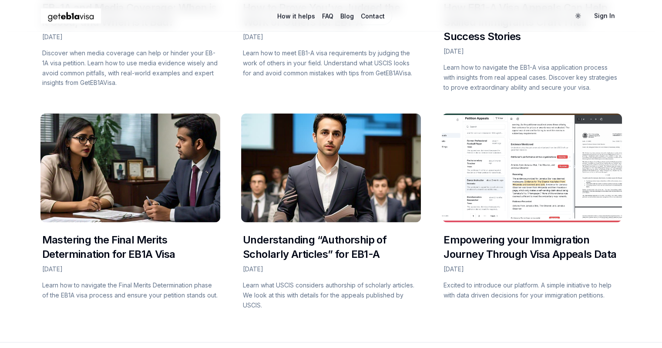 Image resolution: width=662 pixels, height=348 pixels. I want to click on p: Learn what USCIS considers authorship of scholarly articles. We look at this with details for the..., so click(331, 295).